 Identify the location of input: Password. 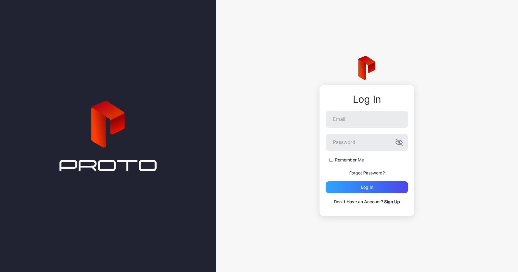
(367, 143).